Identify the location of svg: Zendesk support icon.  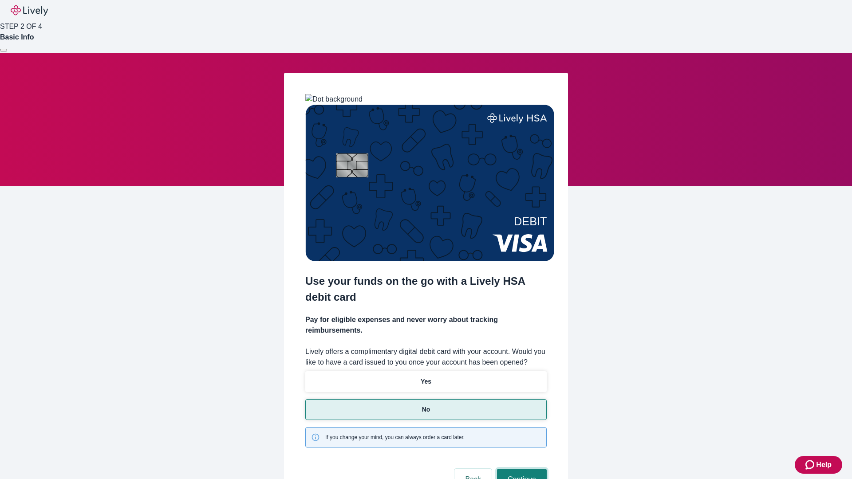
(811, 465).